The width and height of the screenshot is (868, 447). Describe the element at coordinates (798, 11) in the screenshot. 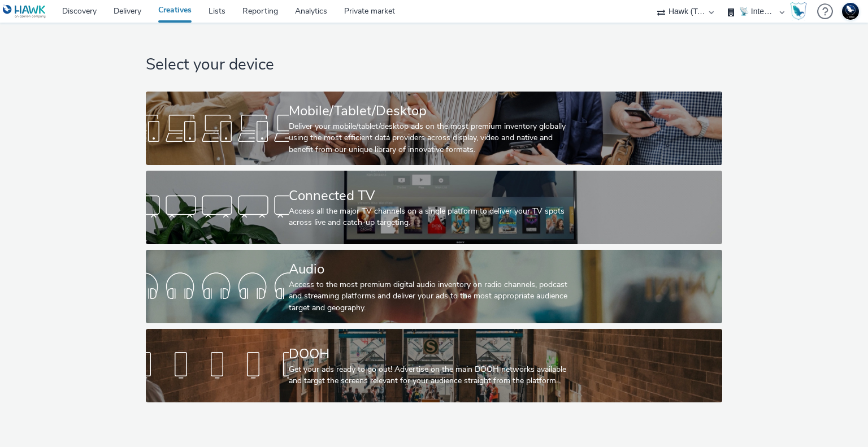

I see `div: Hawk Academy` at that location.